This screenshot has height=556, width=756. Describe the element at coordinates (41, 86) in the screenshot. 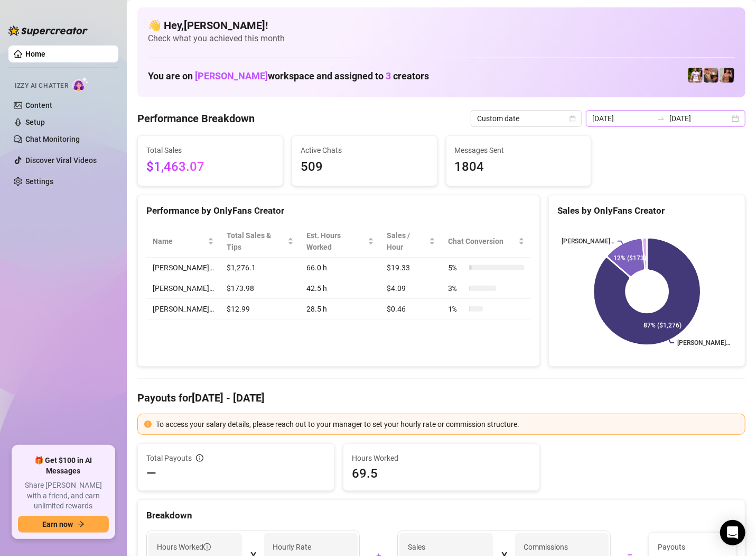

I see `span: Izzy AI Chatter` at that location.